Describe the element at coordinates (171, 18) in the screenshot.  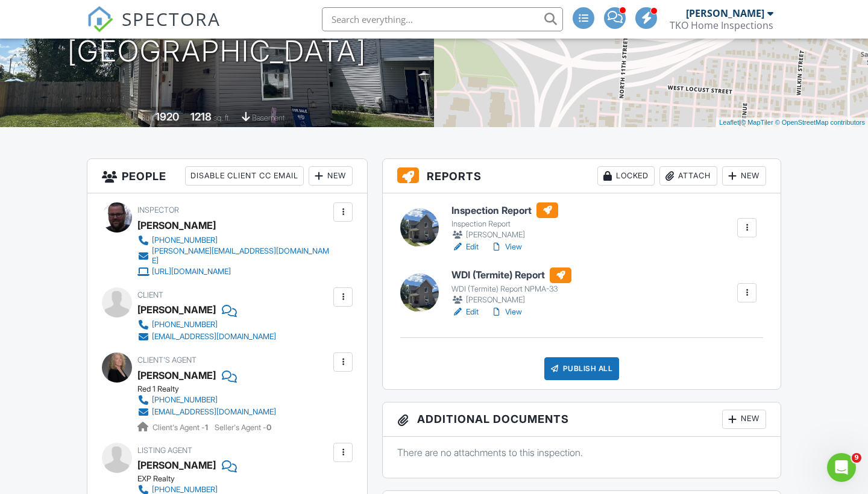
I see `span: SPECTORA` at that location.